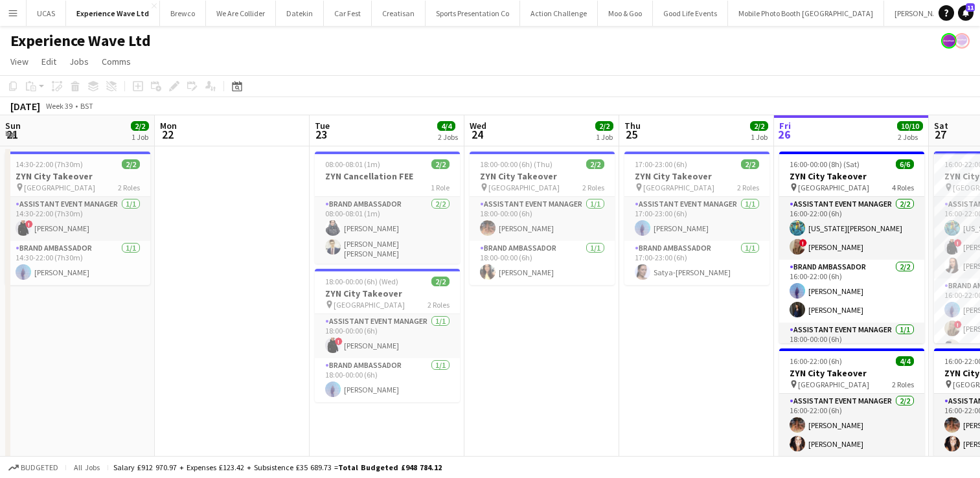 This screenshot has height=478, width=980. Describe the element at coordinates (440, 187) in the screenshot. I see `span: 1 Role` at that location.